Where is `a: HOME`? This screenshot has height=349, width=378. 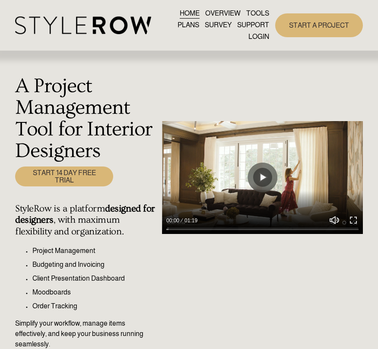 a: HOME is located at coordinates (190, 13).